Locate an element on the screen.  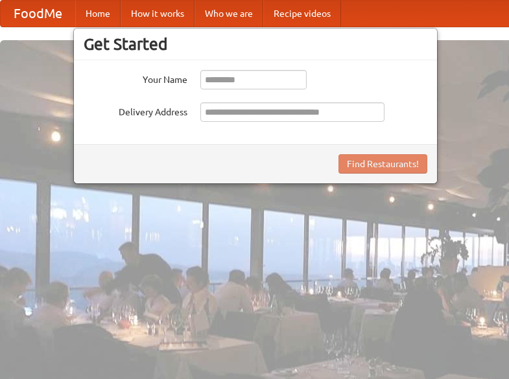
label: Your Name is located at coordinates (135, 78).